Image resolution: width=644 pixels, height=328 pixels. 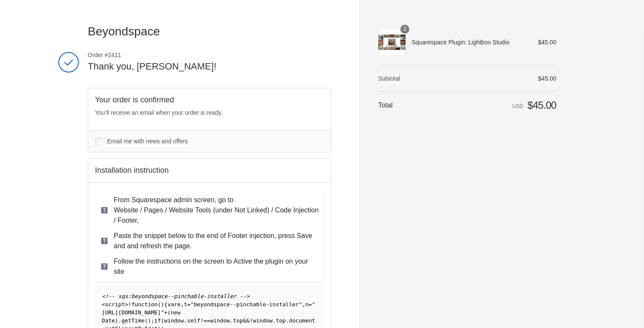 I want to click on th: Subtotal, so click(x=404, y=78).